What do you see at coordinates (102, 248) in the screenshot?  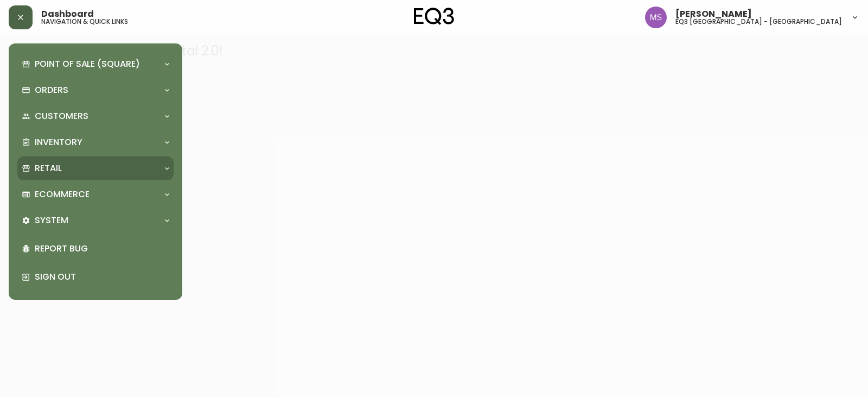 I see `p: Report Bug` at bounding box center [102, 248].